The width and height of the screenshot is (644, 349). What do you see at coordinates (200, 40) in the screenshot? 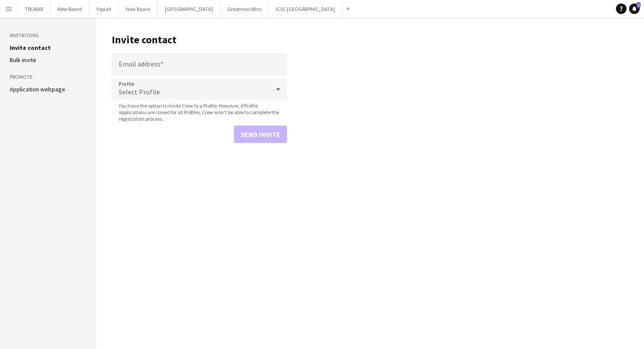
I see `h1: Invite contact` at bounding box center [200, 40].